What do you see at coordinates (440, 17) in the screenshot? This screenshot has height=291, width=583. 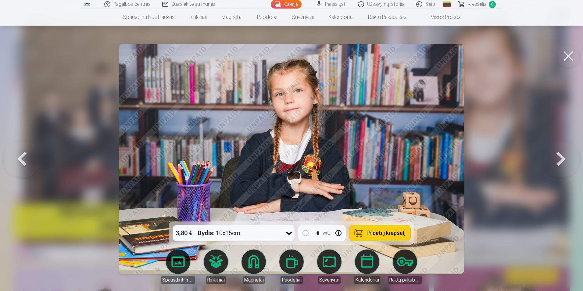 I see `a: Visos prekės` at bounding box center [440, 17].